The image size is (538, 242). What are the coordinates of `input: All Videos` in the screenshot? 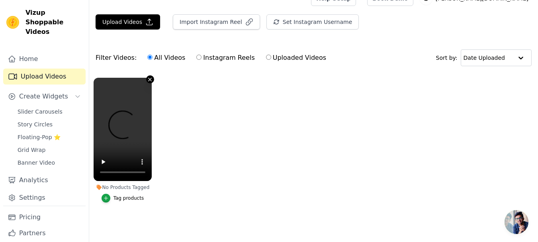 It's located at (150, 57).